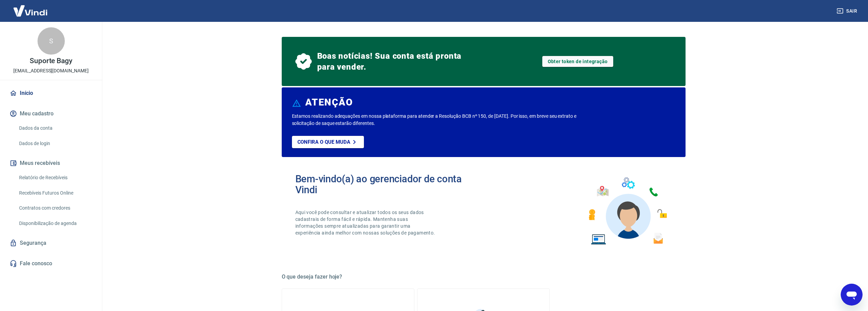  Describe the element at coordinates (391, 61) in the screenshot. I see `span: Boas notícias! Sua conta está pronta para vender.` at that location.